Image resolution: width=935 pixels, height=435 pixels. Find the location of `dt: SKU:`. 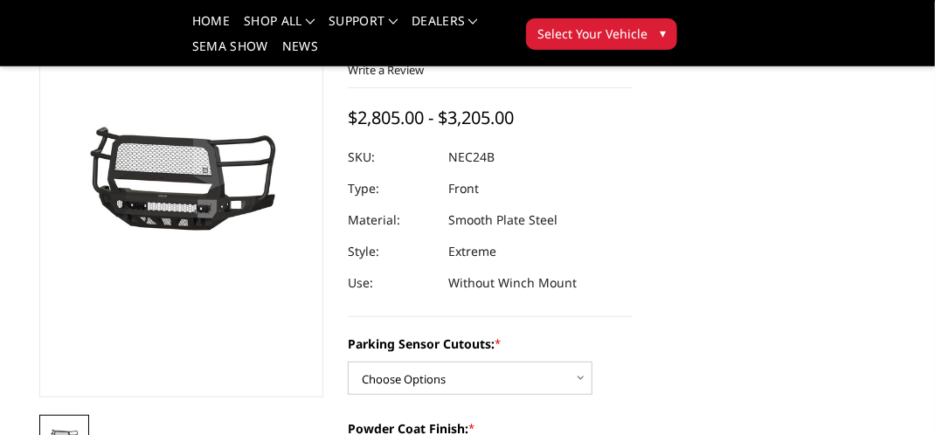

dt: SKU: is located at coordinates (391, 157).